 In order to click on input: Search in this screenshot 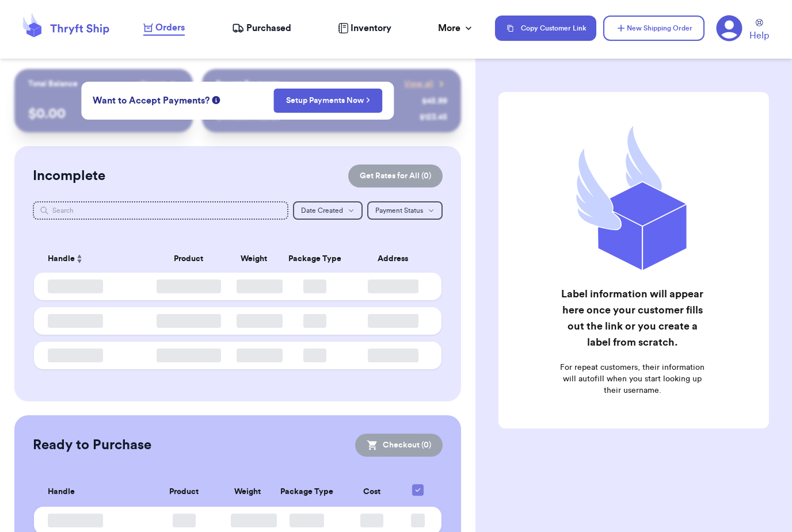, I will do `click(161, 211)`.